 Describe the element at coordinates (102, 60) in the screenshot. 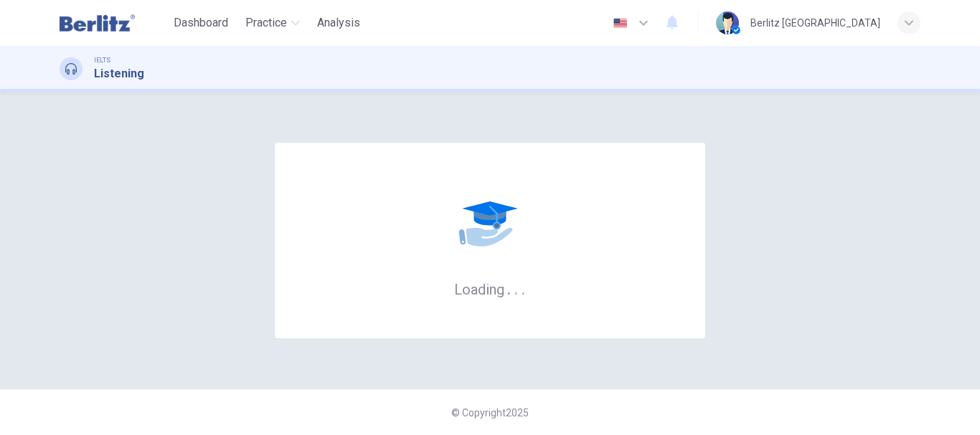

I see `span: IELTS` at that location.